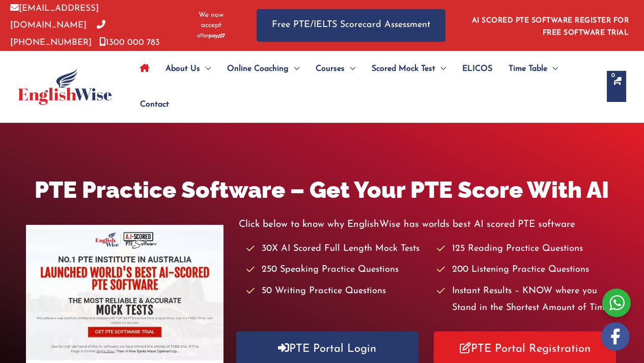 The height and width of the screenshot is (363, 644). I want to click on a: ELICOS, so click(477, 69).